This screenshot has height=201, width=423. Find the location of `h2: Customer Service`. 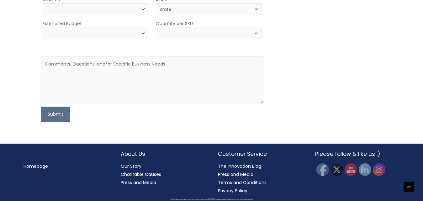

h2: Customer Service is located at coordinates (260, 154).